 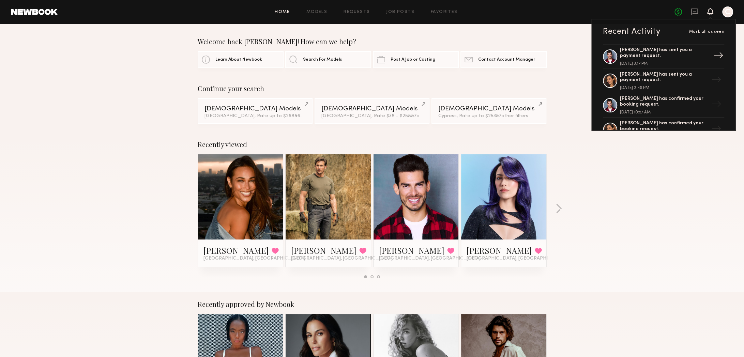 What do you see at coordinates (413, 60) in the screenshot?
I see `span: Post A Job or Casting` at bounding box center [413, 60].